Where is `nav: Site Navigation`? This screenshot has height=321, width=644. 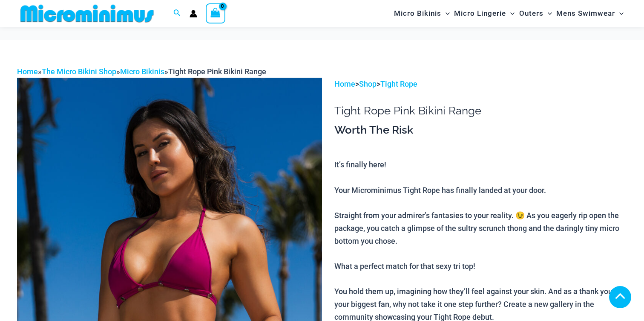
nav: Site Navigation is located at coordinates (509, 13).